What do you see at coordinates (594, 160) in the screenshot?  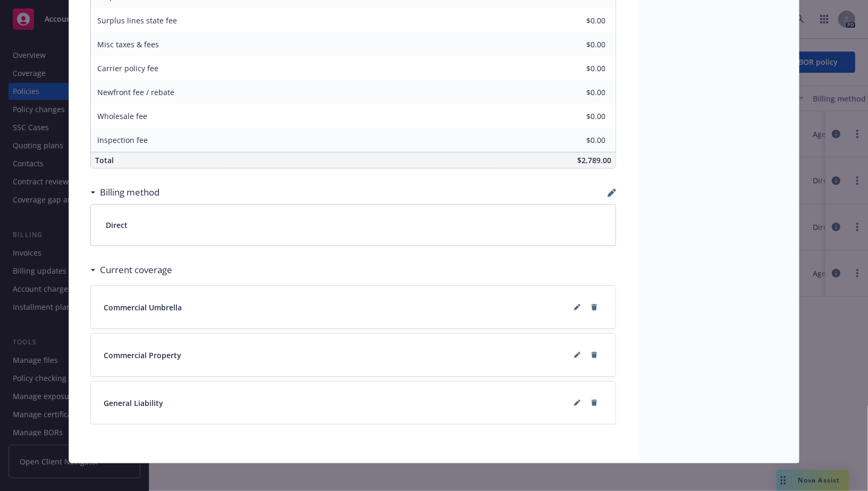 I see `span: $2,789.00` at bounding box center [594, 160].